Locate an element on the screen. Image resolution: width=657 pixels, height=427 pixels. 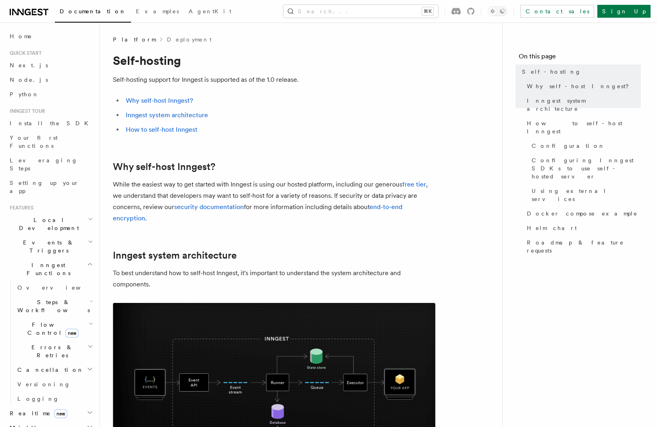
span: Versioning is located at coordinates (44, 384).